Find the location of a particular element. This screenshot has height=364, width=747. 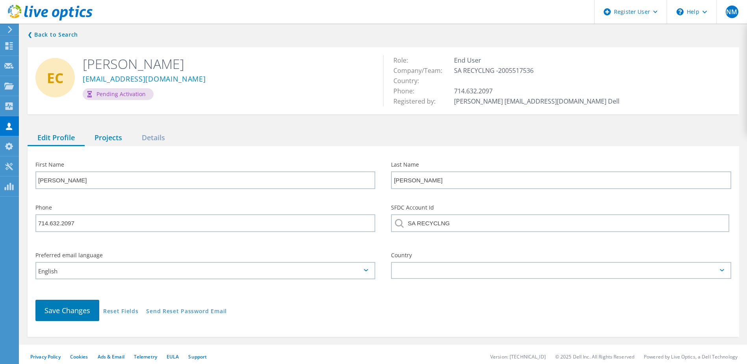

label: Phone is located at coordinates (205, 208).